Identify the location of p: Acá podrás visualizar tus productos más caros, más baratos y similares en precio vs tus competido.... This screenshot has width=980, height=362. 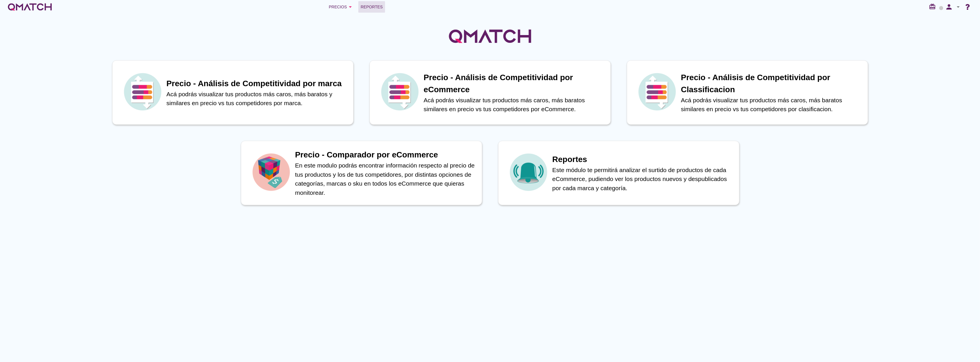
(257, 98).